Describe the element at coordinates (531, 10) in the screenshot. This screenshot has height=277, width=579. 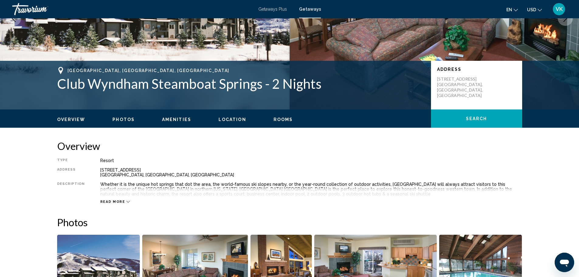
I see `span: USD` at that location.